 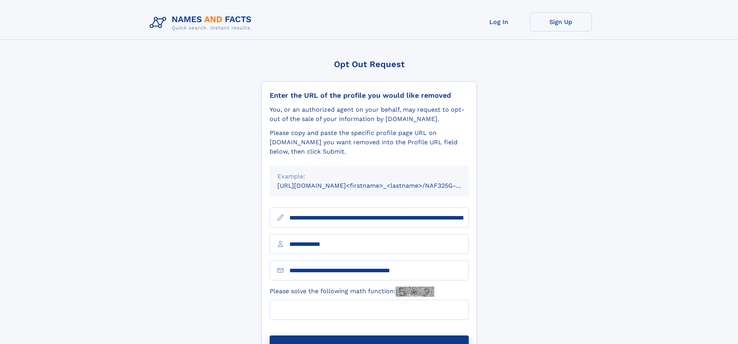 What do you see at coordinates (561, 22) in the screenshot?
I see `a: Sign Up` at bounding box center [561, 22].